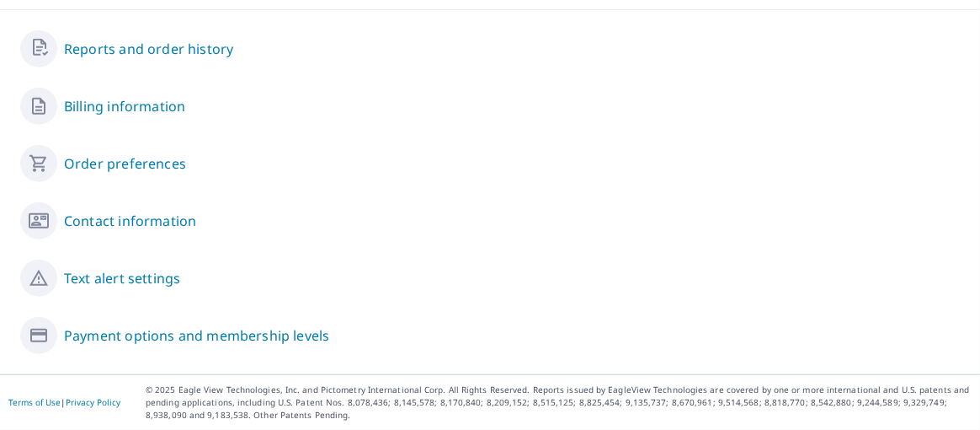 This screenshot has height=430, width=980. I want to click on a: Order preferences, so click(124, 163).